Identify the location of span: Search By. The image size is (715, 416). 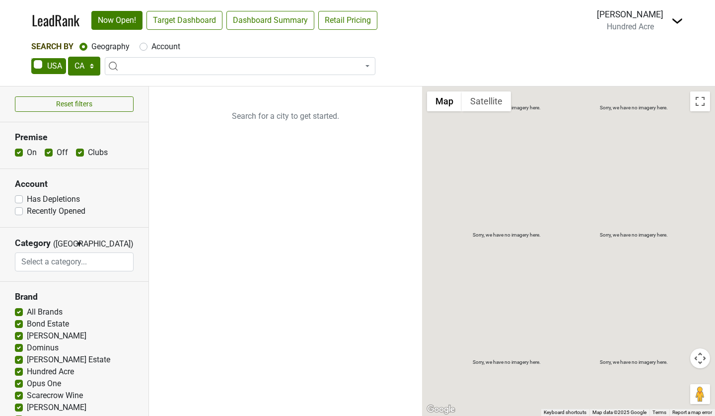
(52, 46).